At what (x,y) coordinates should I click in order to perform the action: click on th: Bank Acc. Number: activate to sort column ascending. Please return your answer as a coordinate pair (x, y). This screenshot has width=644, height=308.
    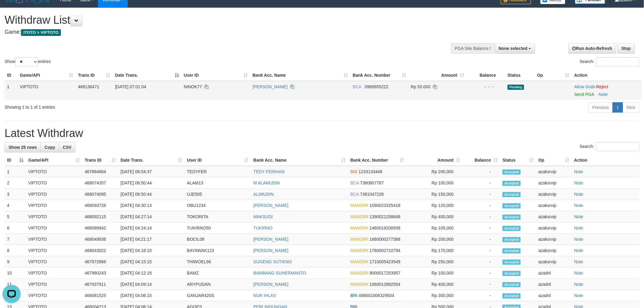
    Looking at the image, I should click on (379, 75).